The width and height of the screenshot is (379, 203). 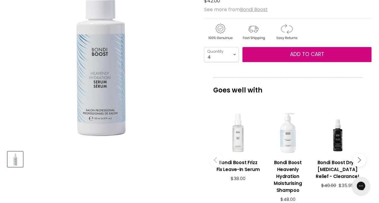 What do you see at coordinates (307, 55) in the screenshot?
I see `button: Add to cart` at bounding box center [307, 55].